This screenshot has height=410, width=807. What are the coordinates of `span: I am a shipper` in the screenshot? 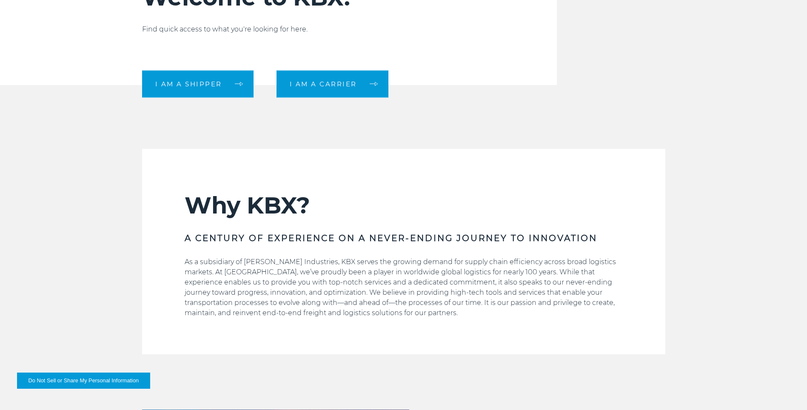 It's located at (188, 84).